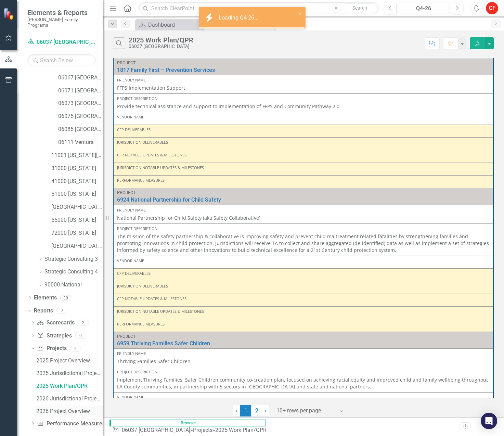 This screenshot has height=436, width=504. What do you see at coordinates (71, 424) in the screenshot?
I see `a: Performance Measures` at bounding box center [71, 424].